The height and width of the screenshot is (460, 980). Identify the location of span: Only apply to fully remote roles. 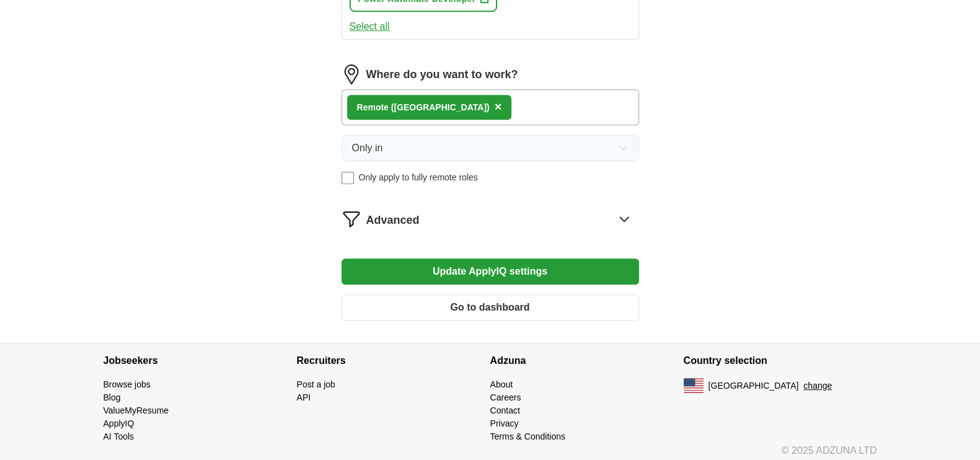
(419, 177).